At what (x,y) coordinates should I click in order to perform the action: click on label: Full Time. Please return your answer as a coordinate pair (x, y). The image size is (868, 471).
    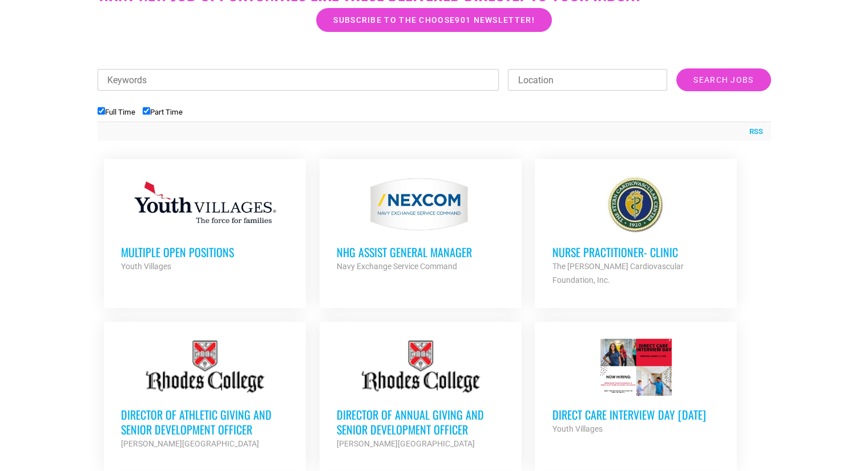
    Looking at the image, I should click on (117, 112).